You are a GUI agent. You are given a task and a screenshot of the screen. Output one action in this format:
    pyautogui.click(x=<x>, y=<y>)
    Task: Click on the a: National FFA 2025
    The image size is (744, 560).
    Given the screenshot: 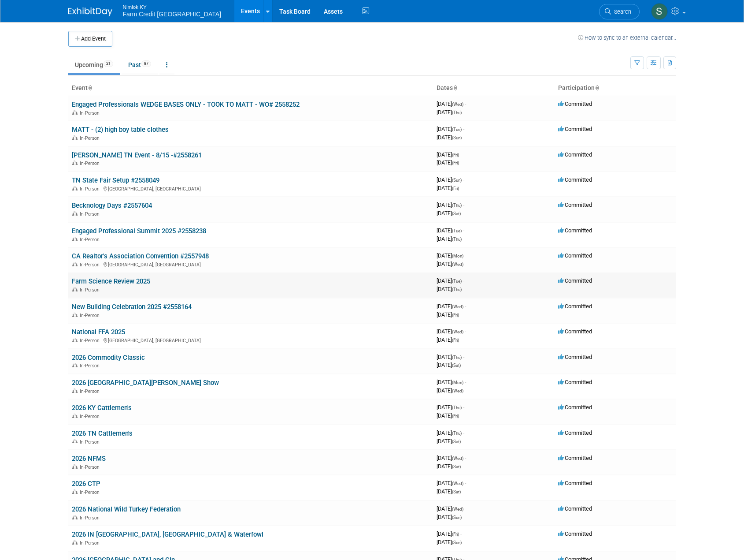 What is the action you would take?
    pyautogui.click(x=98, y=332)
    